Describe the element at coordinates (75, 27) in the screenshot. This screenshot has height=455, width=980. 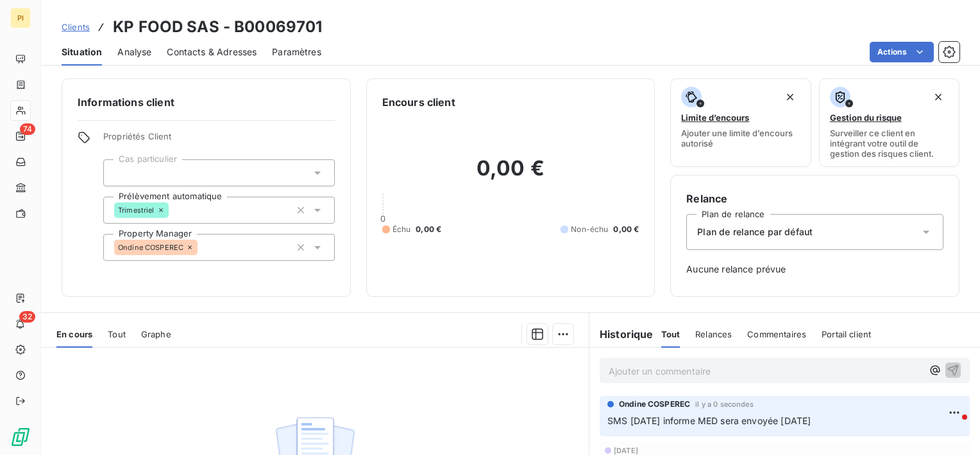
I see `span: Clients` at that location.